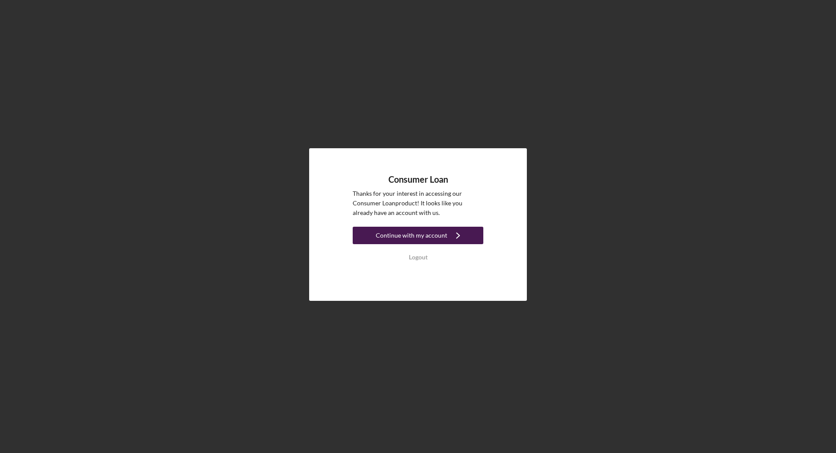  What do you see at coordinates (418, 203) in the screenshot?
I see `p: Thanks for your interest in accessing our Consumer Loan product! It looks like you already have a...` at bounding box center [418, 203].